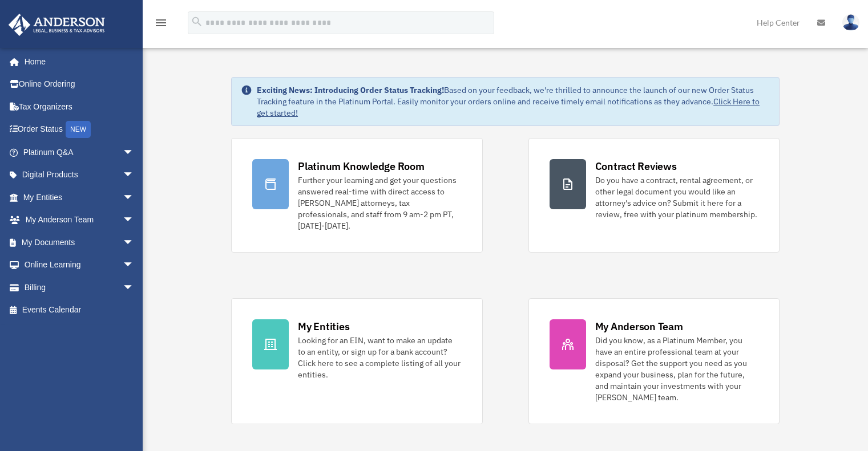 This screenshot has width=868, height=451. Describe the element at coordinates (654, 361) in the screenshot. I see `a: My Anderson Team Did you know, as a Platinum Member, you have an entire professional team at your...` at that location.